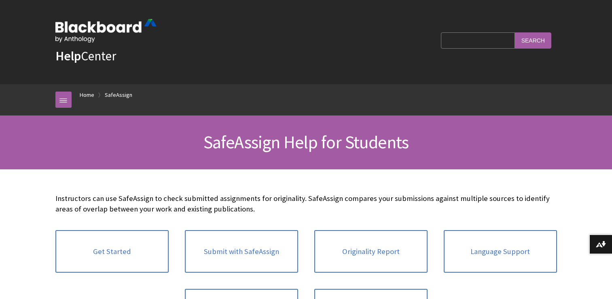  What do you see at coordinates (112, 251) in the screenshot?
I see `a: Get Started` at bounding box center [112, 251].